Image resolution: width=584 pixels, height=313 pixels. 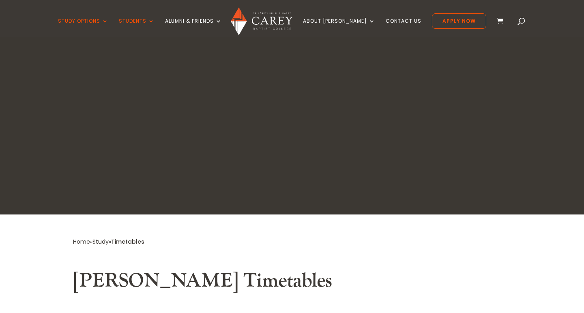 What do you see at coordinates (81, 242) in the screenshot?
I see `a: Home` at bounding box center [81, 242].